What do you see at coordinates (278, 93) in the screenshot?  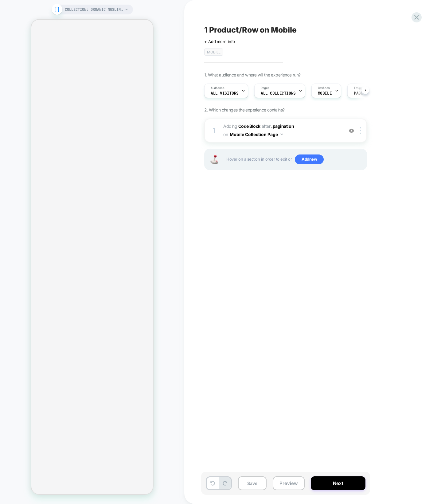 I see `span: ALL COLLECTIONS` at bounding box center [278, 93].